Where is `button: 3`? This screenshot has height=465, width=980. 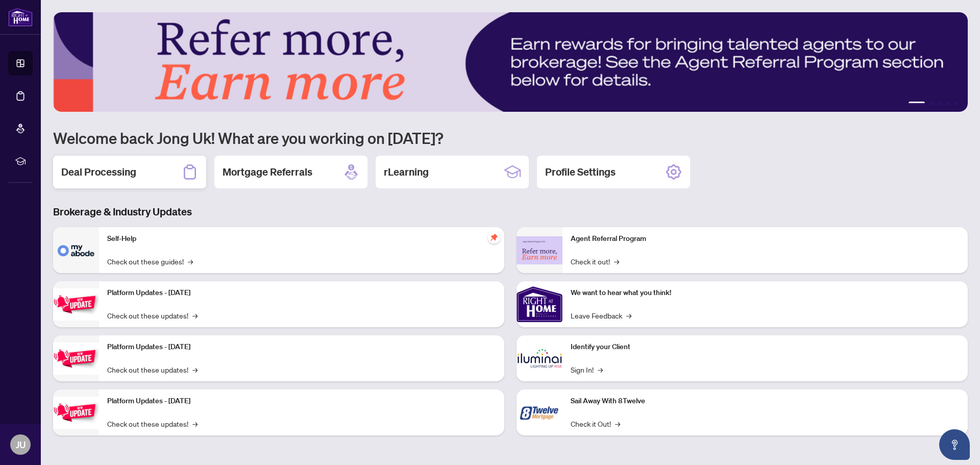 button: 3 is located at coordinates (939, 103).